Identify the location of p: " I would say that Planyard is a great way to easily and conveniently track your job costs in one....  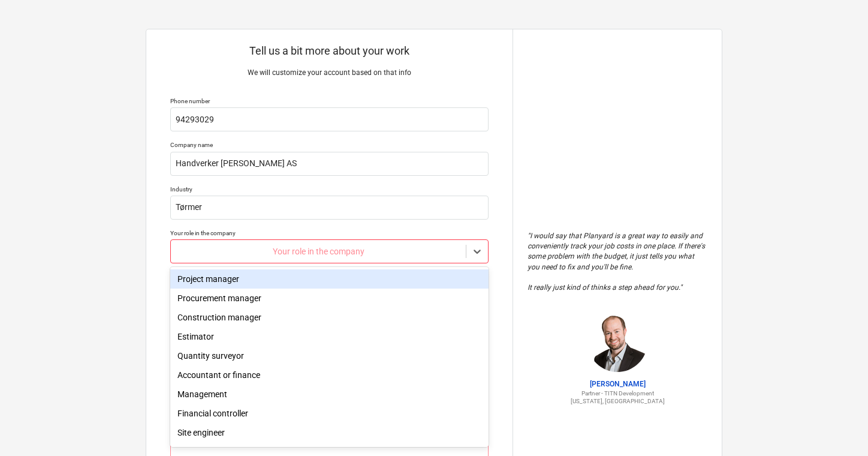
(617, 261).